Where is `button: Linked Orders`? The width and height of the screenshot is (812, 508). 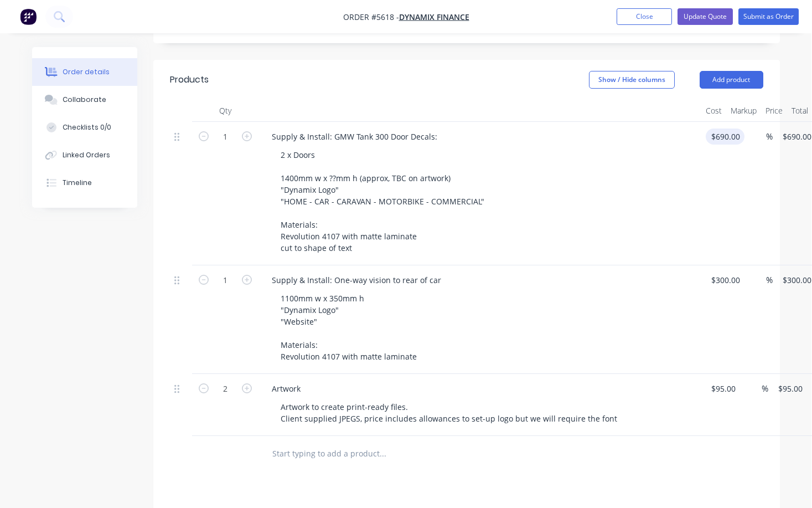 button: Linked Orders is located at coordinates (85, 155).